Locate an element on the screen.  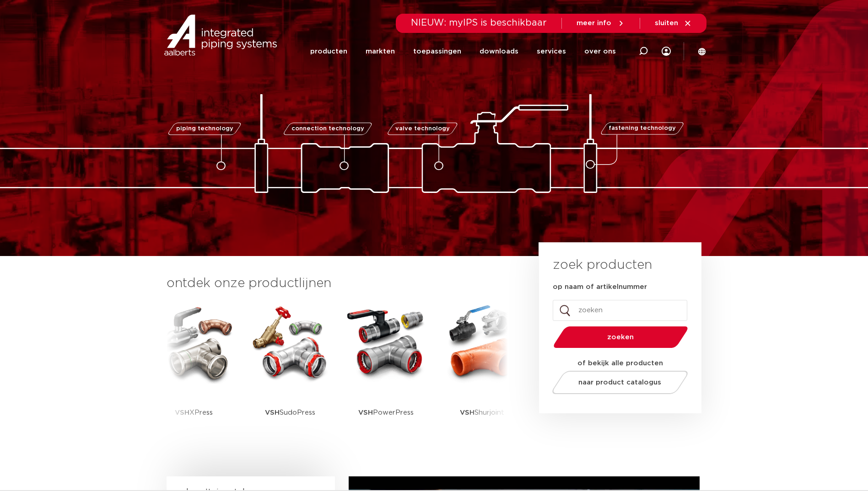
span: fastening technology is located at coordinates (642, 128).